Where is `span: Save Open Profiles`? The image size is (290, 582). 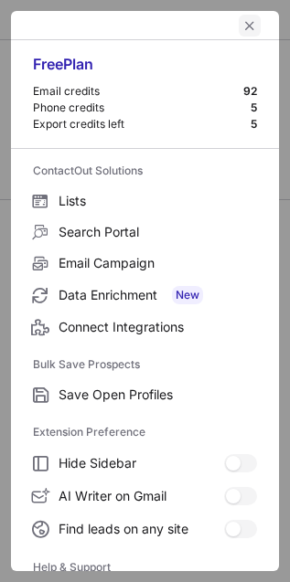 span: Save Open Profiles is located at coordinates (157, 395).